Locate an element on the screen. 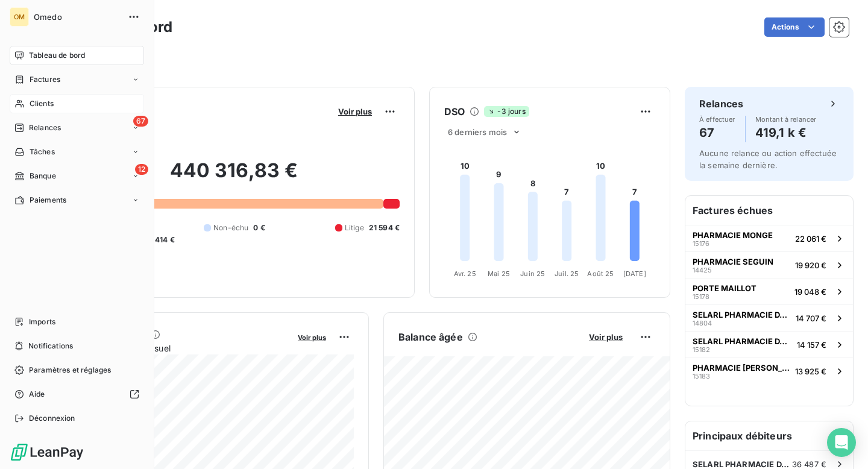  div: Open Intercom Messenger is located at coordinates (841, 442).